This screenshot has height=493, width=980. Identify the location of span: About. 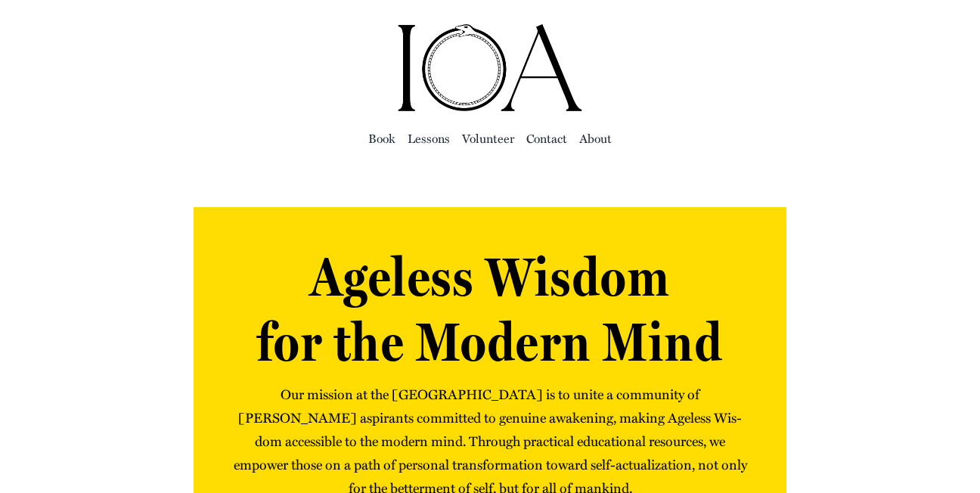
(595, 139).